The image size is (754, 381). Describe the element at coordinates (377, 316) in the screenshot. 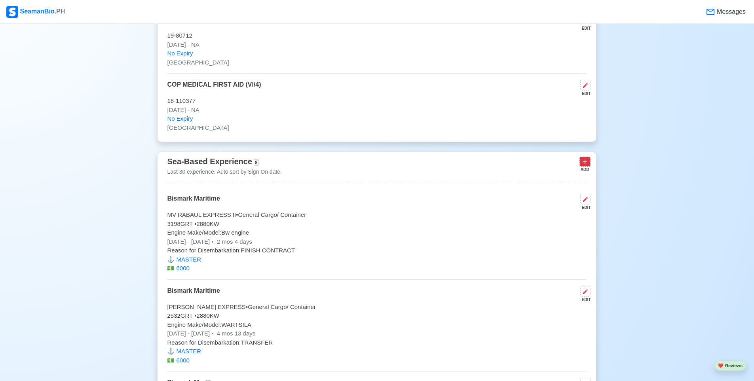

I see `p: 2532 GRT • 2880 KW` at that location.